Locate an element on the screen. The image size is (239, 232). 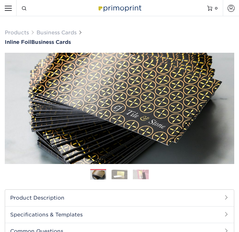
img: Business Cards 03 is located at coordinates (141, 175).